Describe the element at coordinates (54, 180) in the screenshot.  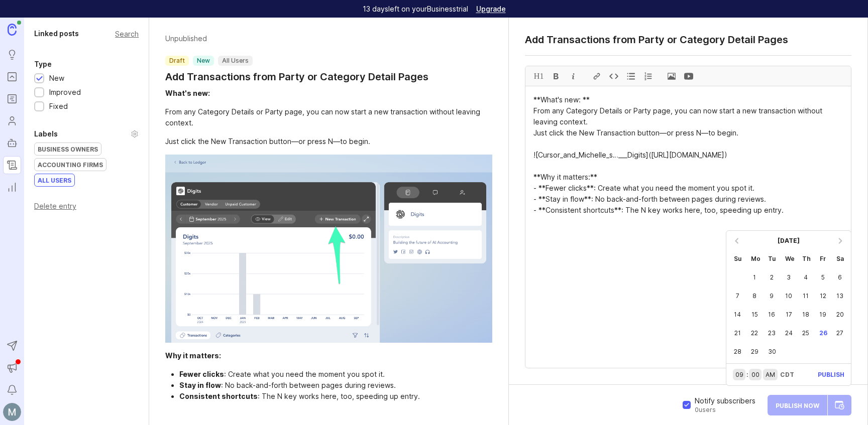
I see `div: All Users` at that location.